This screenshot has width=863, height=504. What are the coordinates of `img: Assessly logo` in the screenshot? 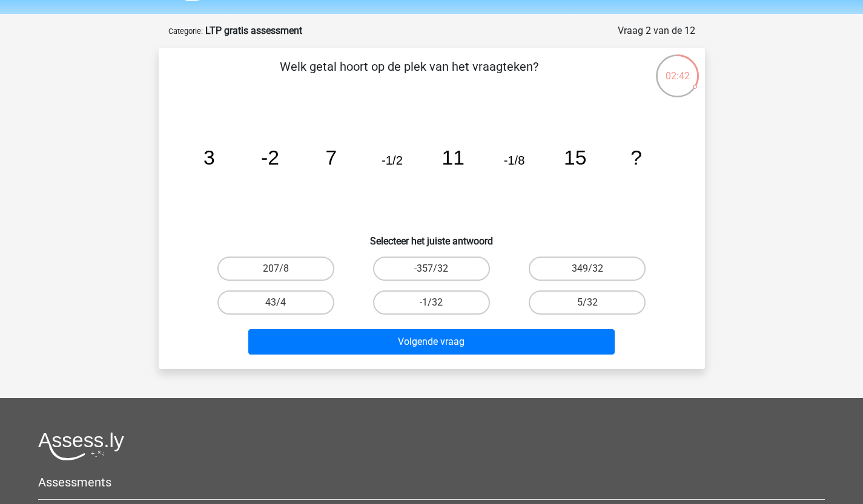 It's located at (81, 446).